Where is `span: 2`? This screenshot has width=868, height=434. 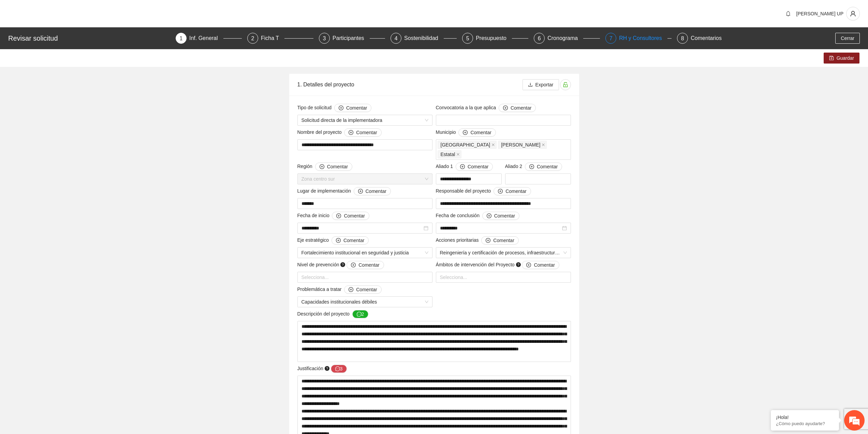 span: 2 is located at coordinates (253, 38).